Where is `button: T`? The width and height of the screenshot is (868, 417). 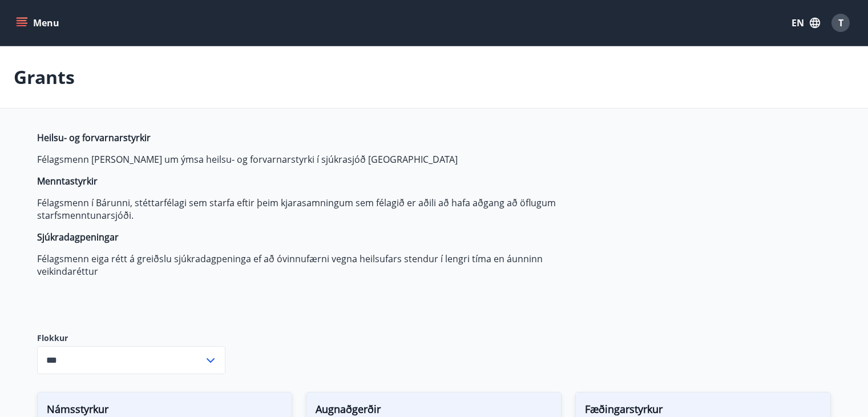
button: T is located at coordinates (841, 23).